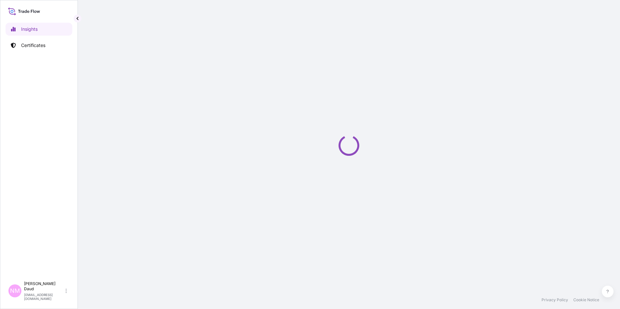 The image size is (620, 309). What do you see at coordinates (555, 300) in the screenshot?
I see `a: Privacy Policy` at bounding box center [555, 300].